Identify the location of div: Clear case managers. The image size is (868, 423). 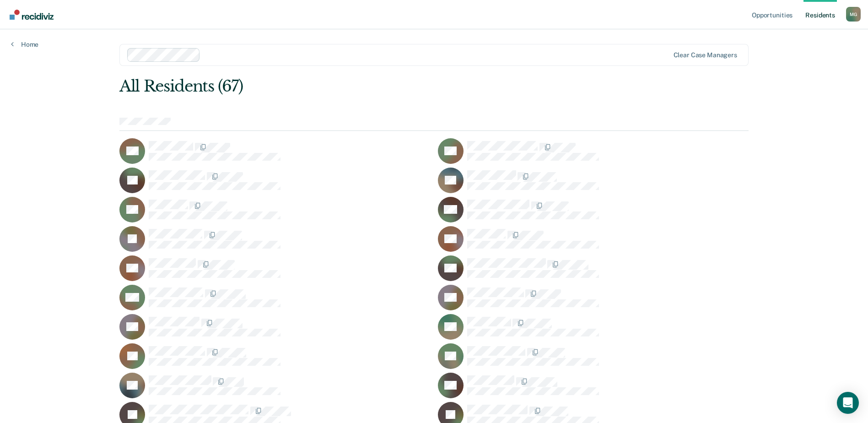
(705, 55).